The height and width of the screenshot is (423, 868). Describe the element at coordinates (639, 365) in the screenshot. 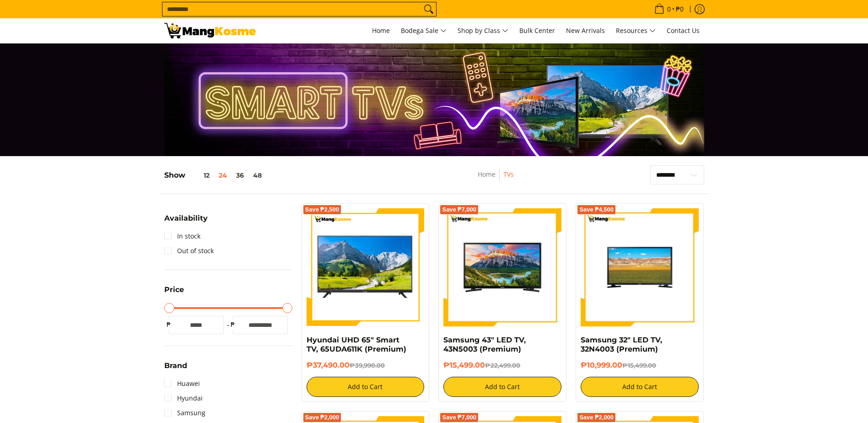

I see `del: ₱15,499.00` at that location.